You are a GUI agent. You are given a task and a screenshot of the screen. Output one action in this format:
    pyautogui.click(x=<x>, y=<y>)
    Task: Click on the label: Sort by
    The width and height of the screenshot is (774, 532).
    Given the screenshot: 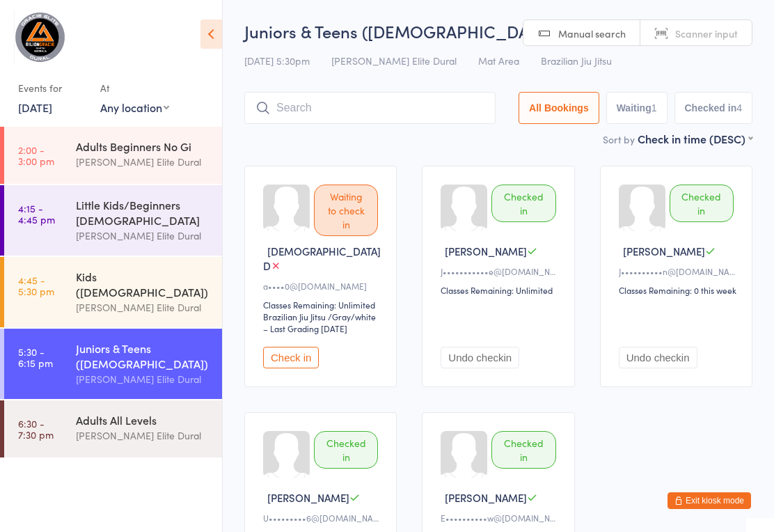 What is the action you would take?
    pyautogui.click(x=619, y=139)
    